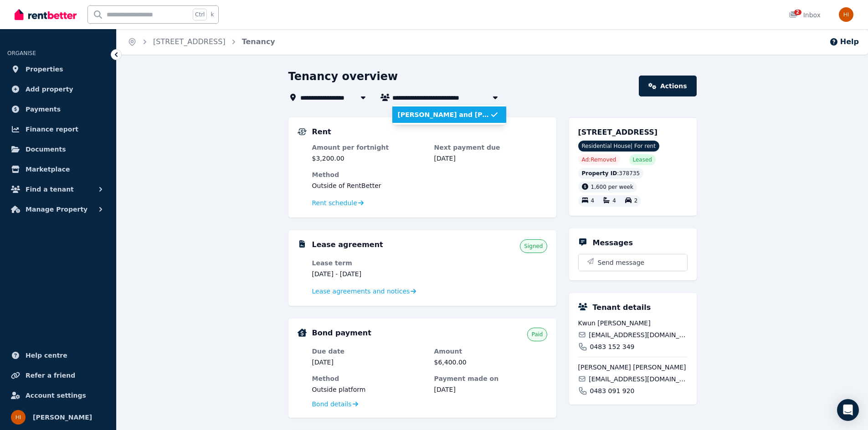 The image size is (868, 430). I want to click on dt: Lease term, so click(369, 263).